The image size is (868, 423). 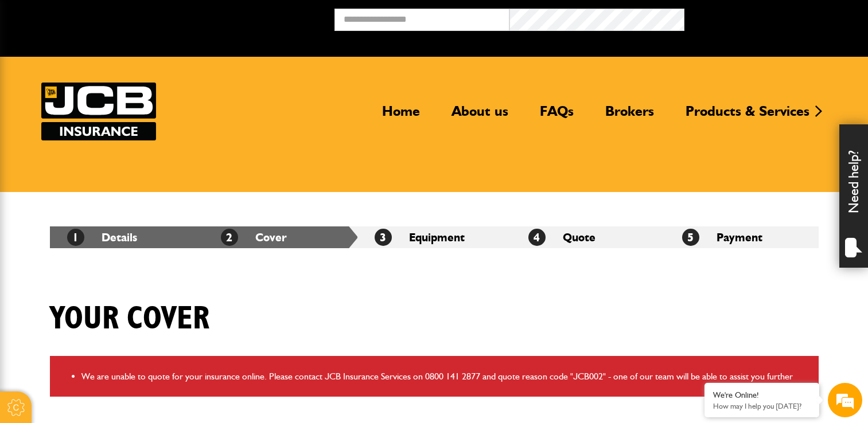 What do you see at coordinates (556, 116) in the screenshot?
I see `a: FAQs` at bounding box center [556, 116].